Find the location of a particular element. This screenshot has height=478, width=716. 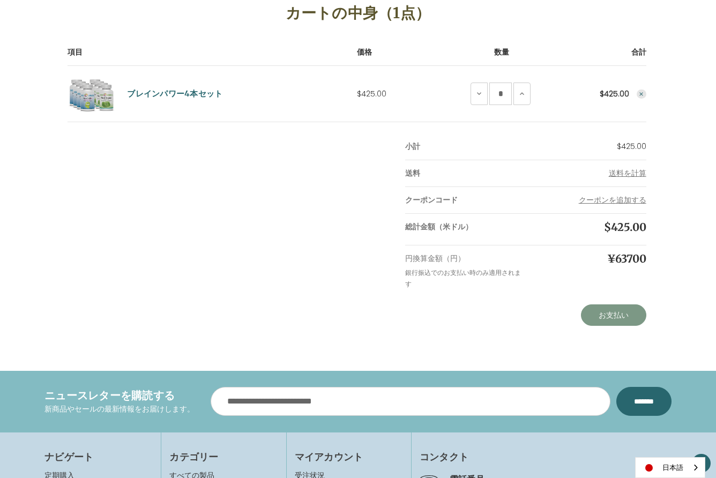

h4: ナビゲート is located at coordinates (99, 457).